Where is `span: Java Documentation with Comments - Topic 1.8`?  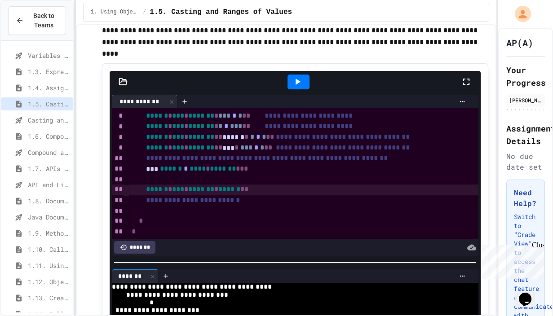 span: Java Documentation with Comments - Topic 1.8 is located at coordinates (48, 217).